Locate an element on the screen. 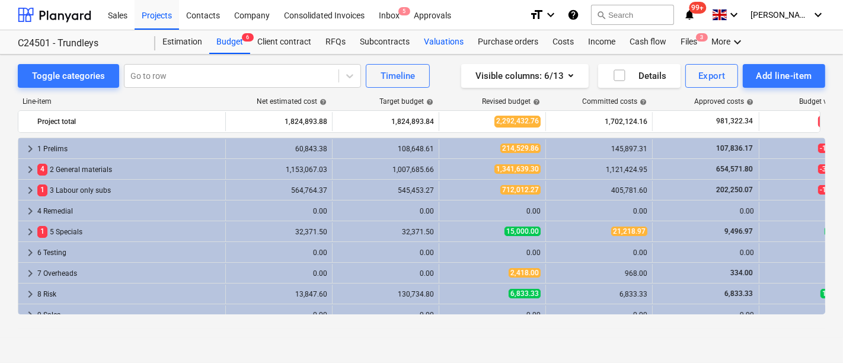  div: 145,897.31 is located at coordinates (599, 149).